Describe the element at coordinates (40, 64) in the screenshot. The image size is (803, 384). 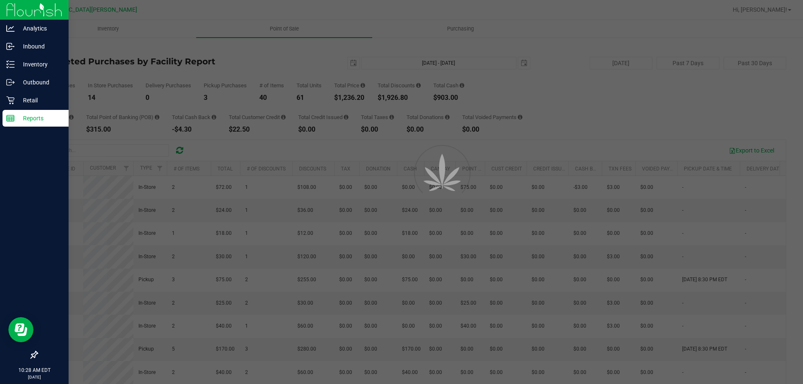
I see `p: Inventory` at that location.